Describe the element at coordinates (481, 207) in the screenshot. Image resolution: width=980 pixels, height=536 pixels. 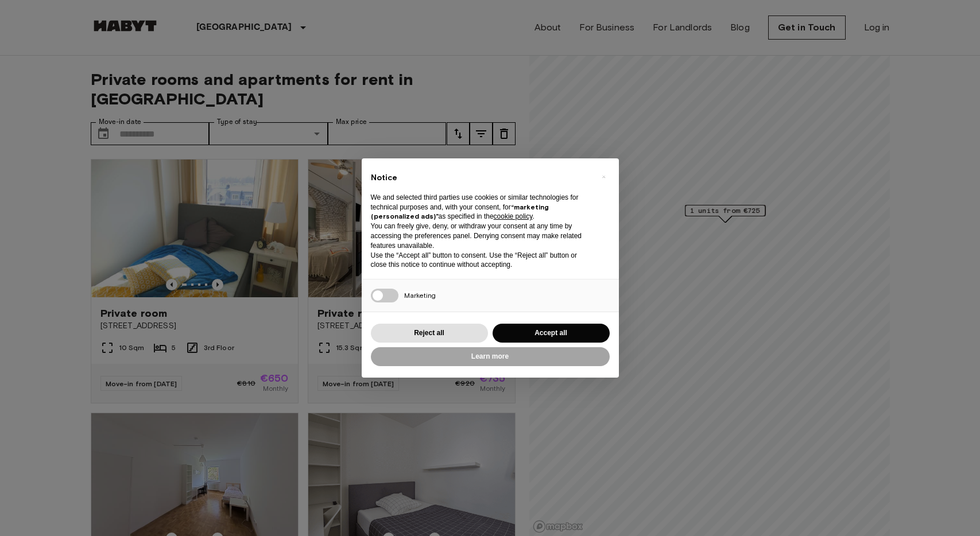
I see `p: We and selected third parties use cookies or similar technologies for technical purposes and, wit...` at that location.